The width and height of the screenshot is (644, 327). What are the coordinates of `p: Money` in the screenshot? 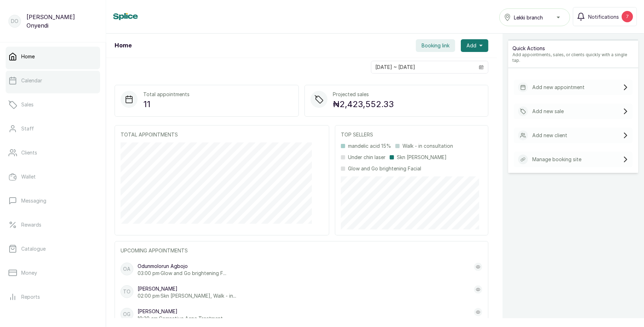 It's located at (29, 273).